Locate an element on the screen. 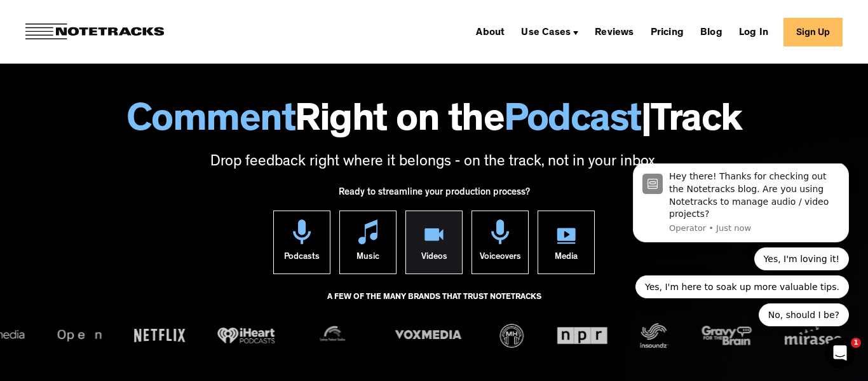 The image size is (868, 381). h1: Right on the Track is located at coordinates (434, 123).